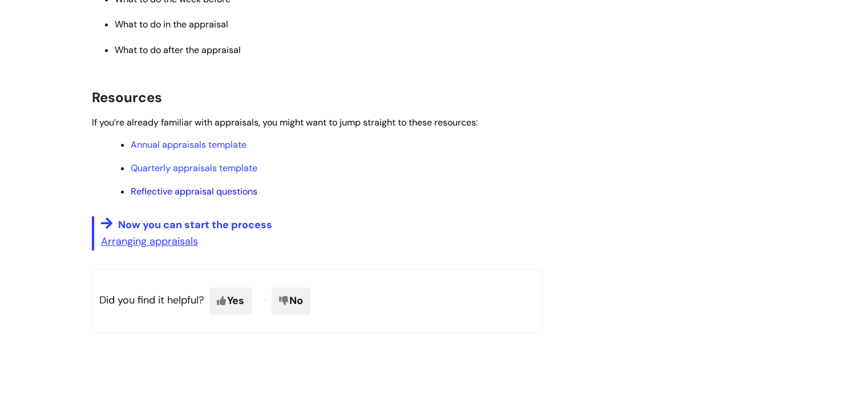 This screenshot has width=868, height=401. What do you see at coordinates (318, 301) in the screenshot?
I see `p: Did you find it helpful?` at bounding box center [318, 301].